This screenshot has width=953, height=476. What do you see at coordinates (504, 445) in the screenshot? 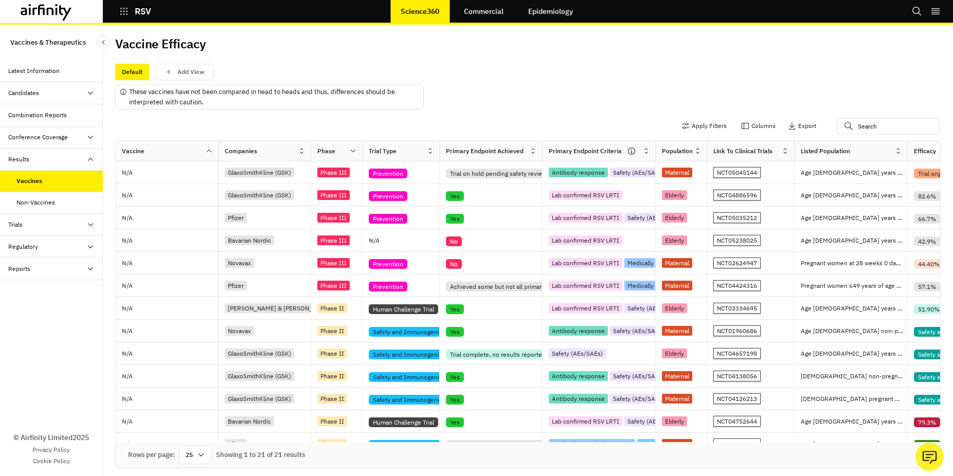
I see `div: Trial complete, interim results reported` at bounding box center [504, 445].